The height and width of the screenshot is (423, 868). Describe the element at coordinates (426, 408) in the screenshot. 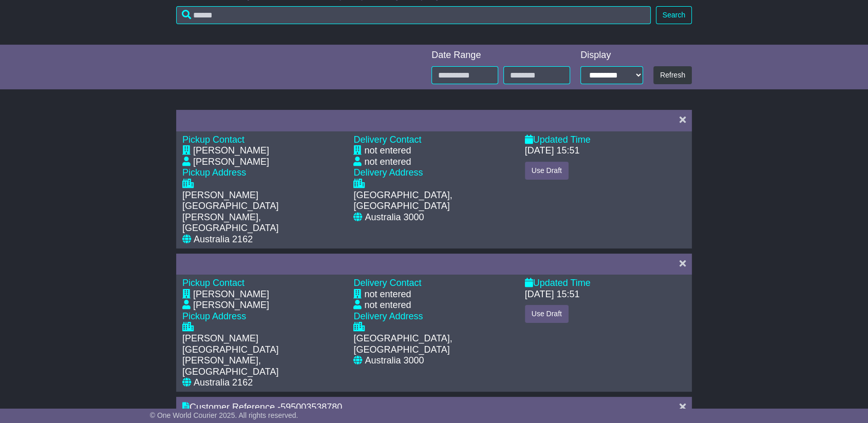

I see `div: Customer Reference -` at that location.